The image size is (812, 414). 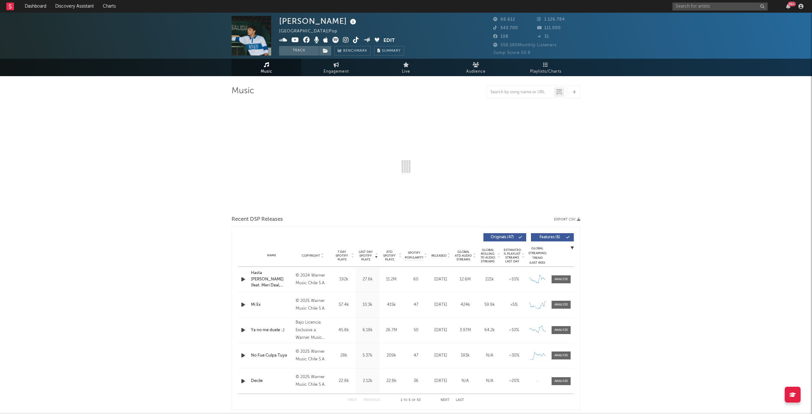 What do you see at coordinates (445, 400) in the screenshot?
I see `button: Next` at bounding box center [445, 400].